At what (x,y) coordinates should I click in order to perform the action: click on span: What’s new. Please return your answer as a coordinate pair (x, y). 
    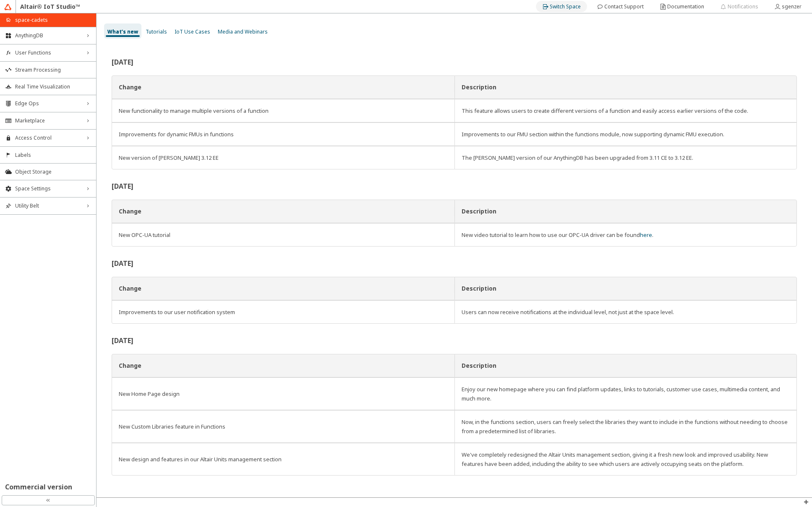
    Looking at the image, I should click on (123, 32).